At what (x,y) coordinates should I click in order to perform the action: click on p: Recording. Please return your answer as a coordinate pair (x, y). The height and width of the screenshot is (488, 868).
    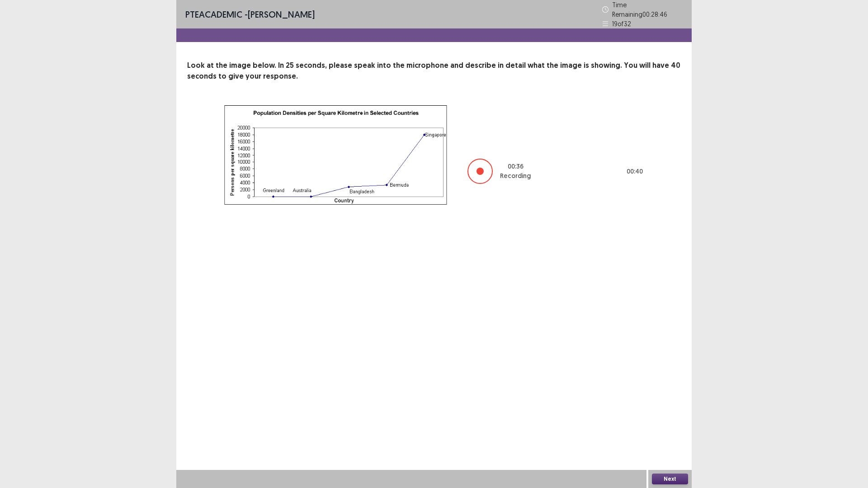
    Looking at the image, I should click on (515, 176).